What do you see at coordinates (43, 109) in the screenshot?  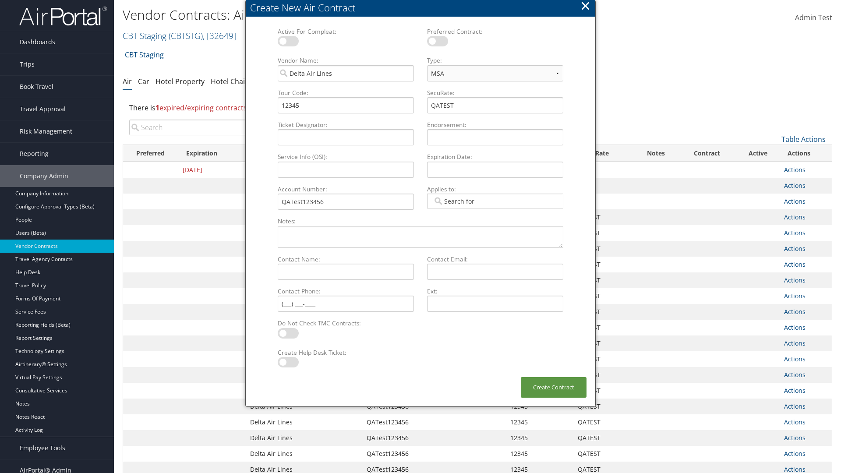 I see `span: Travel Approval` at bounding box center [43, 109].